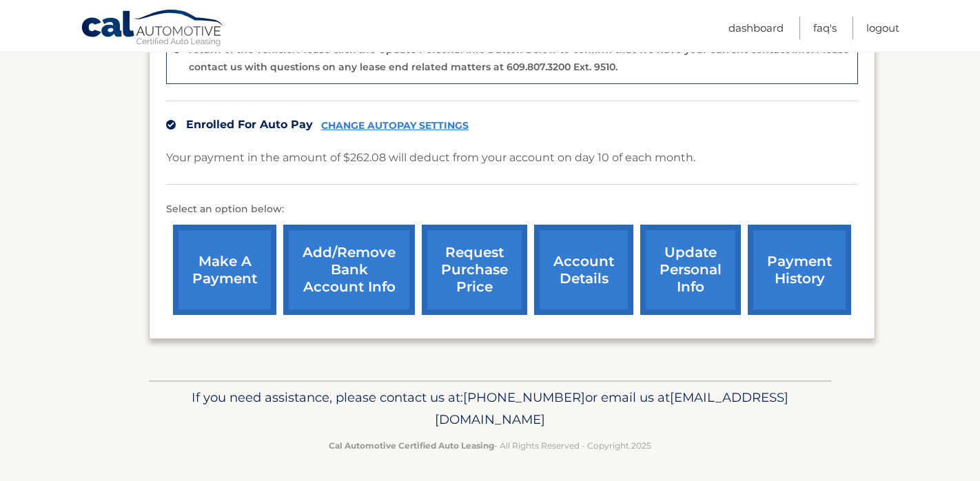 Image resolution: width=980 pixels, height=481 pixels. Describe the element at coordinates (349, 269) in the screenshot. I see `a: Add/Remove bank account info` at that location.